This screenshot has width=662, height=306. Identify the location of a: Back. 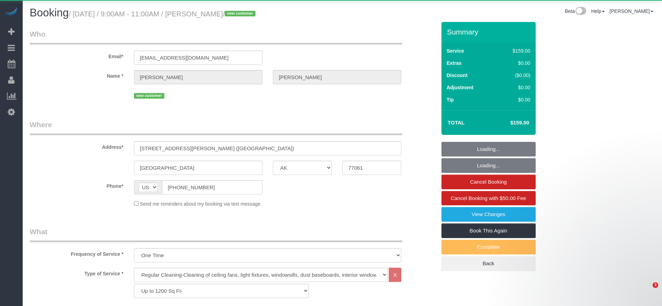
(489, 264).